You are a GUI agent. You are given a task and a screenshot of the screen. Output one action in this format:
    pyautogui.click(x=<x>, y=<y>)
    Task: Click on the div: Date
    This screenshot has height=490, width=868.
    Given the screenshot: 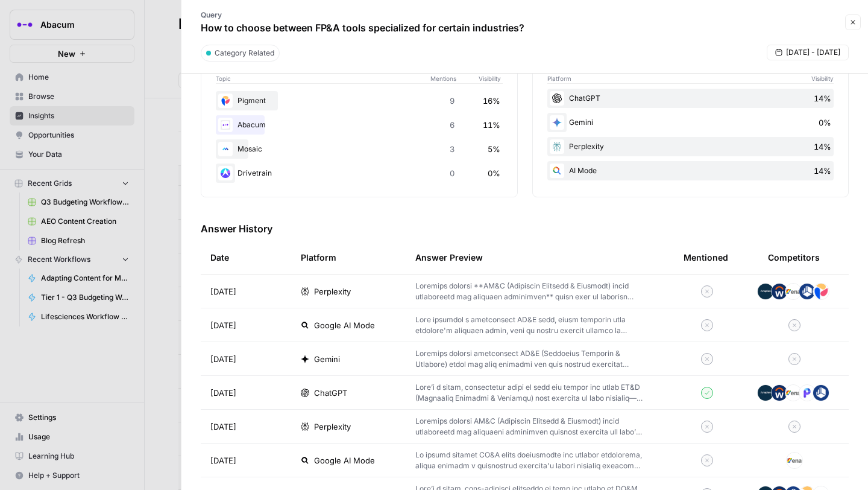 What is the action you would take?
    pyautogui.click(x=219, y=257)
    